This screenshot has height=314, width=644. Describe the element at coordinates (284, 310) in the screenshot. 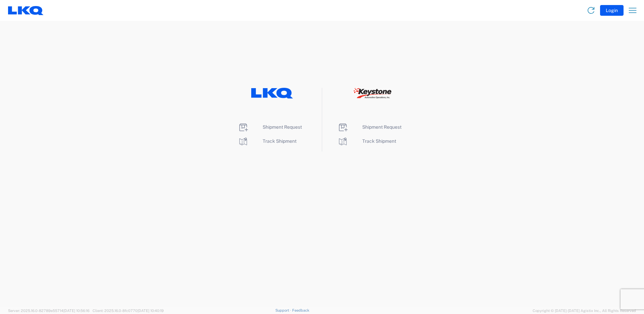

I see `a: Support` at that location.